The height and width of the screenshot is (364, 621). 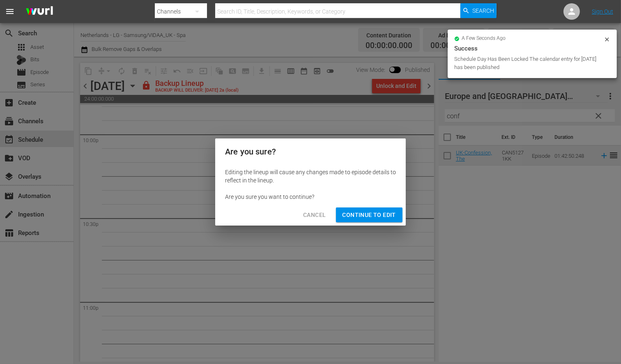 I want to click on h2: Are you sure?, so click(x=311, y=151).